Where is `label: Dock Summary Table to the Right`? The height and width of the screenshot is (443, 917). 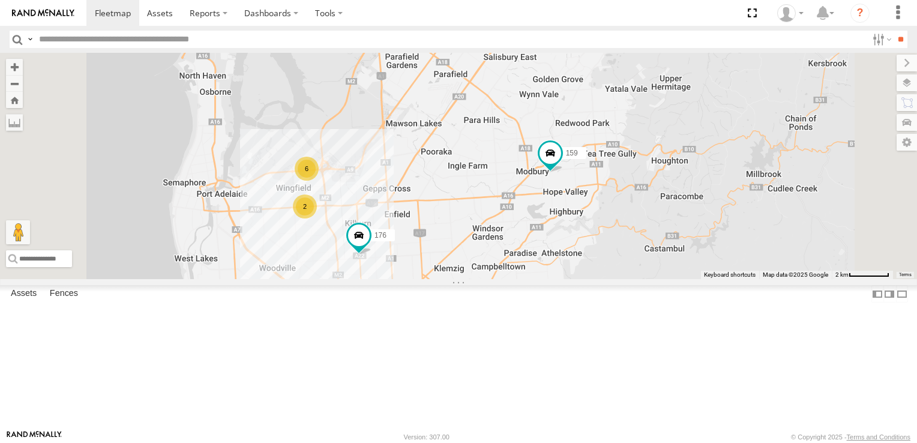 label: Dock Summary Table to the Right is located at coordinates (889, 293).